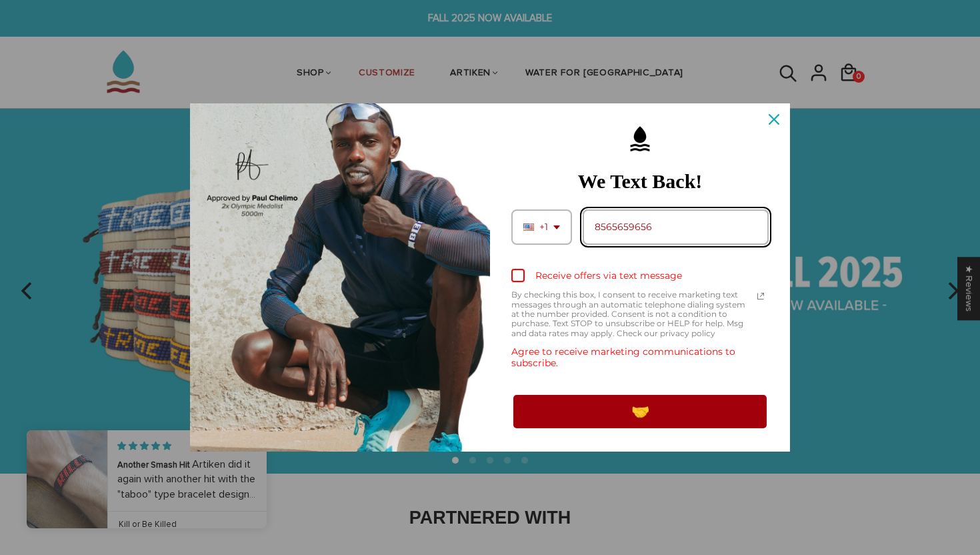  Describe the element at coordinates (775, 120) in the screenshot. I see `button: Close` at that location.